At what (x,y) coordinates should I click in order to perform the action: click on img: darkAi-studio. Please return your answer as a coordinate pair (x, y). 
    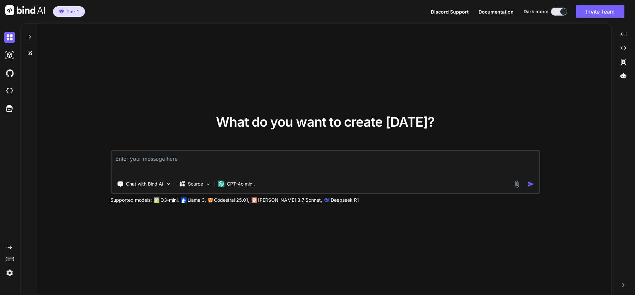
    Looking at the image, I should click on (10, 55).